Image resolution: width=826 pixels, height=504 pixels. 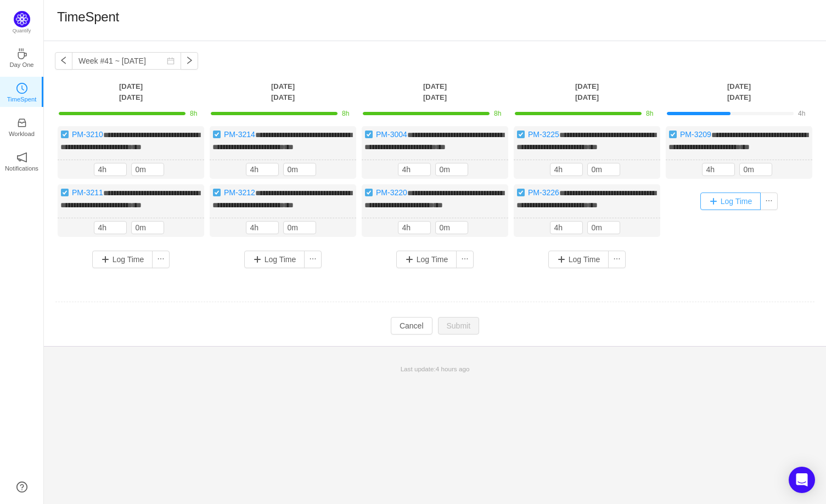 I want to click on span: 4h, so click(x=801, y=114).